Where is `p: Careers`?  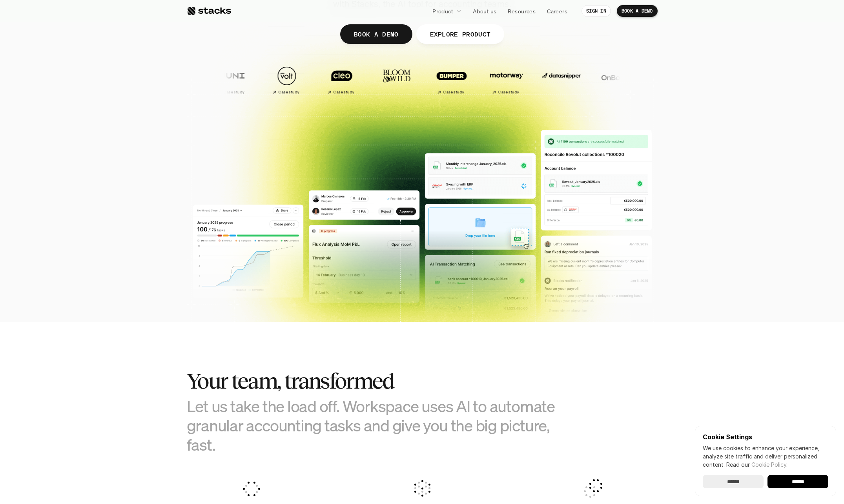
p: Careers is located at coordinates (558, 11).